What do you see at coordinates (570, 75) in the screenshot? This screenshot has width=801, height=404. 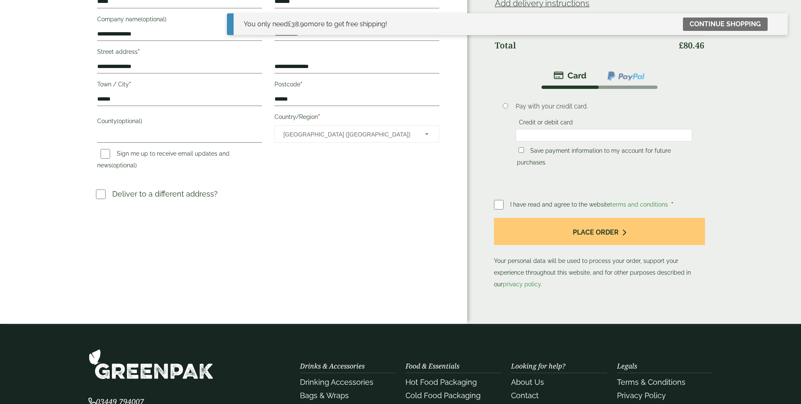 I see `img: stripe.png` at bounding box center [570, 75].